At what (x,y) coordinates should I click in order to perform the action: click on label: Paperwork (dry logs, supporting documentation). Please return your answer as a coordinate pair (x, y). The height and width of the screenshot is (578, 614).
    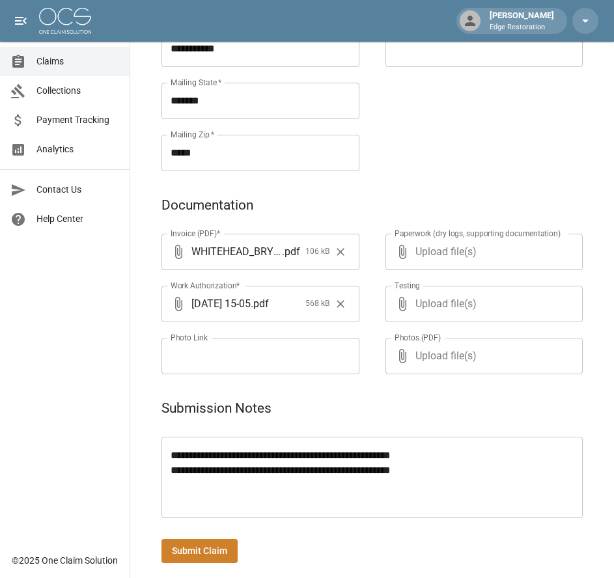
    Looking at the image, I should click on (477, 233).